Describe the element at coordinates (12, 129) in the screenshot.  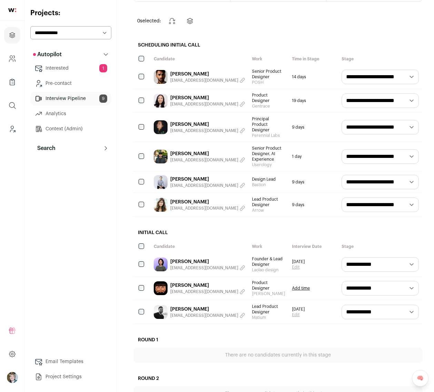
I see `a: Leads (Backoffice)` at that location.